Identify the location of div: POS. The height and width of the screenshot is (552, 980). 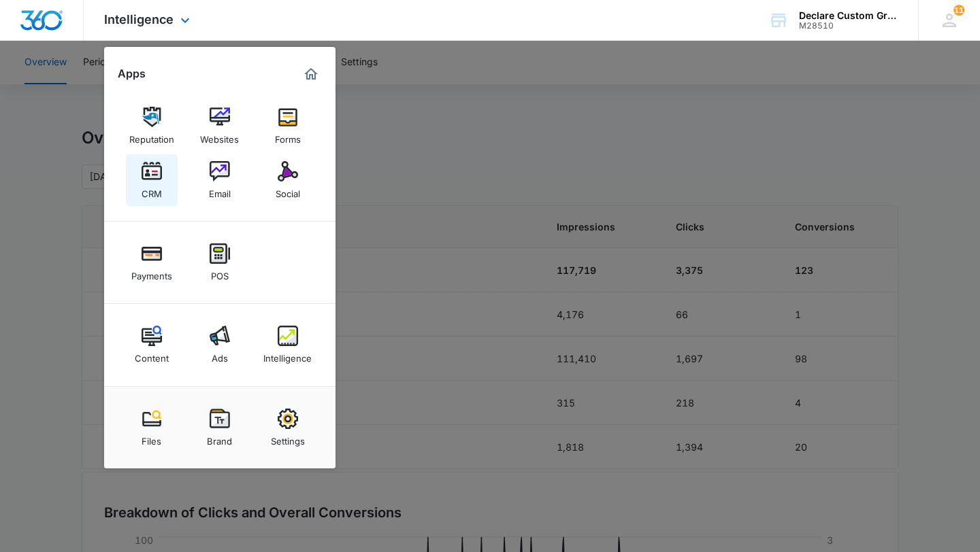
(220, 273).